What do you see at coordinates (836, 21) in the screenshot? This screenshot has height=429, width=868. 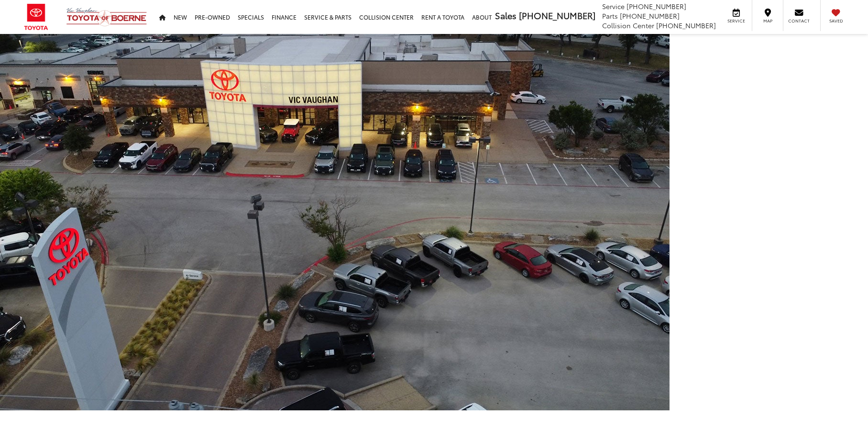 I see `span: Saved` at bounding box center [836, 21].